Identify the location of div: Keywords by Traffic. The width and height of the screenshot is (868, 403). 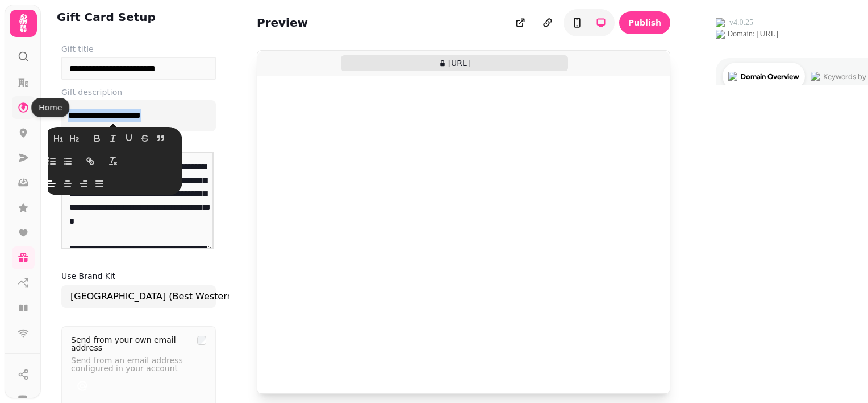
(158, 76).